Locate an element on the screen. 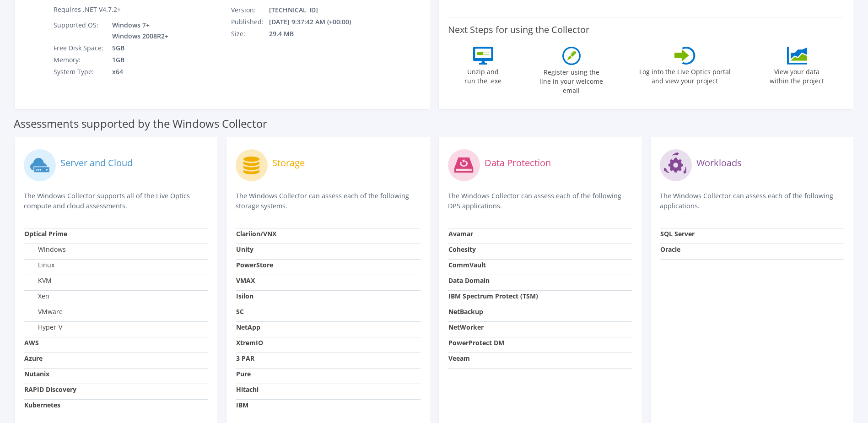 The image size is (868, 423). strong: 3 PAR is located at coordinates (245, 358).